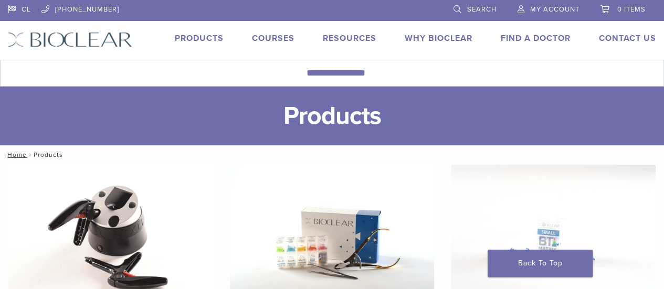 Image resolution: width=664 pixels, height=289 pixels. What do you see at coordinates (482, 9) in the screenshot?
I see `span: Search` at bounding box center [482, 9].